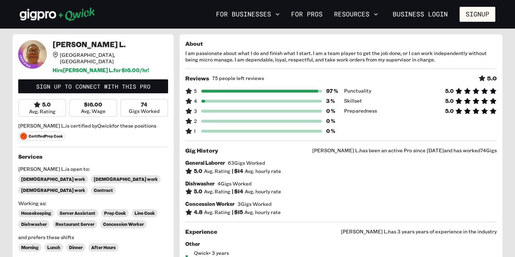  Describe the element at coordinates (360, 111) in the screenshot. I see `span: Preparedness` at that location.